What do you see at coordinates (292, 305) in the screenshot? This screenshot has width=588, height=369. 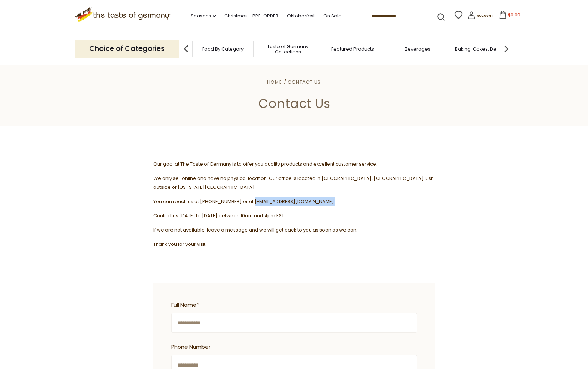 I see `span: Full Name` at bounding box center [292, 305].